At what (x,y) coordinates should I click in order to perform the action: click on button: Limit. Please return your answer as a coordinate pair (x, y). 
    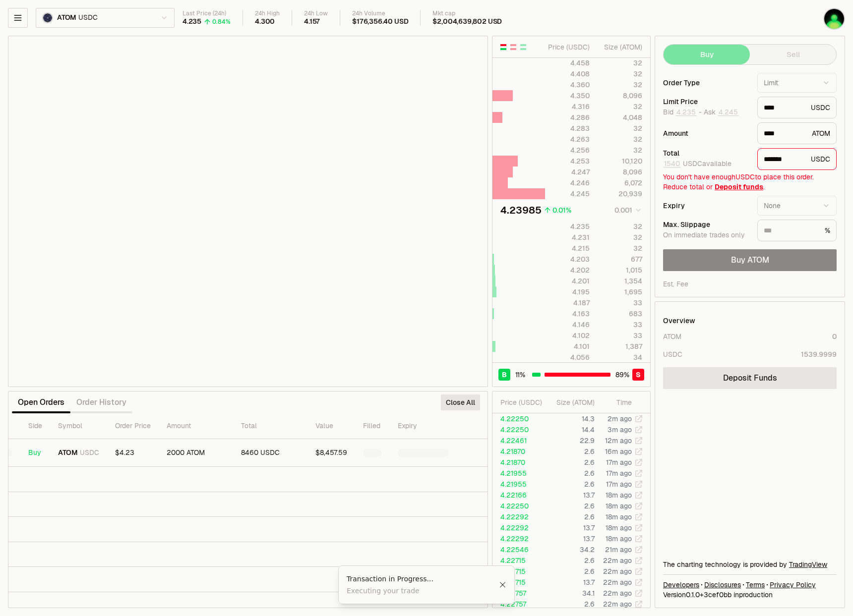
    Looking at the image, I should click on (796, 83).